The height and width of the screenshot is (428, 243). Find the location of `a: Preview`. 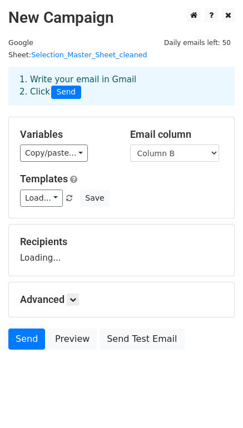

a: Preview is located at coordinates (72, 339).